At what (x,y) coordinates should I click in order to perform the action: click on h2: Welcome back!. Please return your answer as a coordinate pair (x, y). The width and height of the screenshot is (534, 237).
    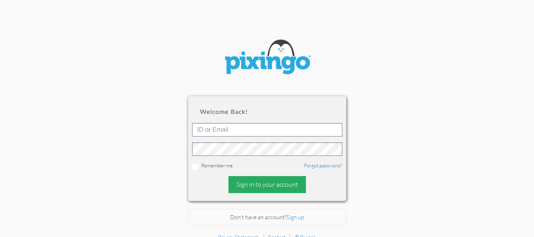
    Looking at the image, I should click on (267, 111).